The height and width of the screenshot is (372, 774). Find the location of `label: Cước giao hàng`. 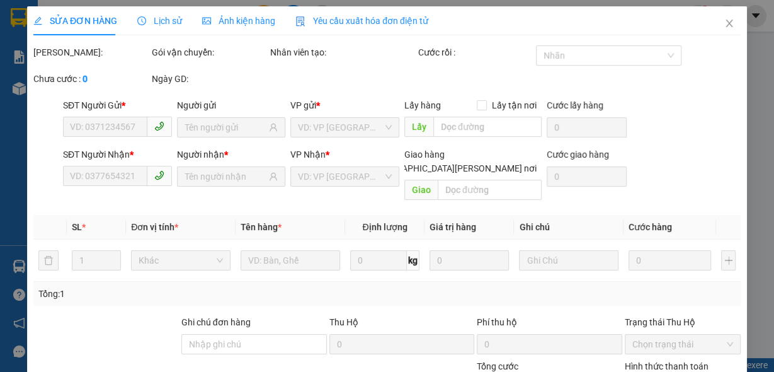

label: Cước giao hàng is located at coordinates (578, 154).